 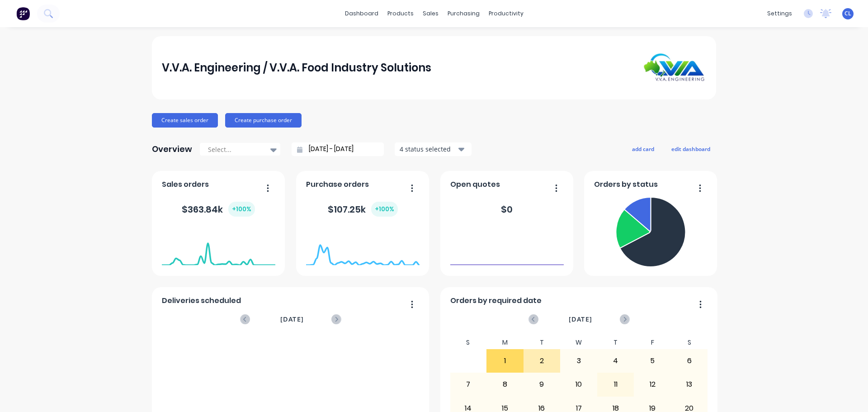 I want to click on div: 10, so click(x=579, y=384).